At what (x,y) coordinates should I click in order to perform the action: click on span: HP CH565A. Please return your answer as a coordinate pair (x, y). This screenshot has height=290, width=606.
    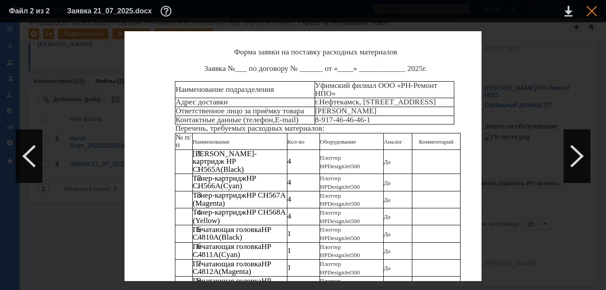
    Looking at the image, I should click on (214, 165).